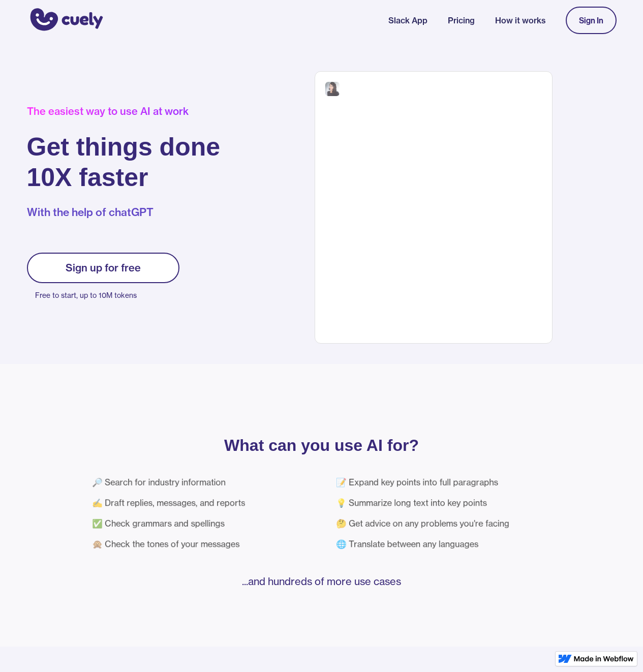 The height and width of the screenshot is (672, 643). Describe the element at coordinates (65, 20) in the screenshot. I see `a: home` at that location.